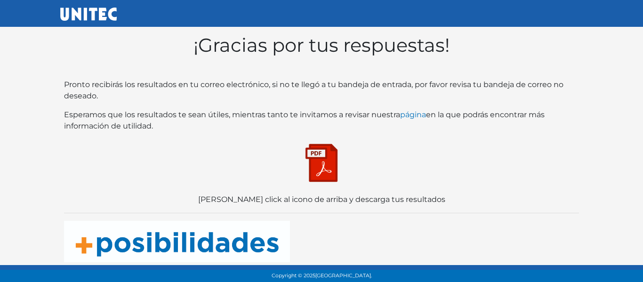 Image resolution: width=643 pixels, height=282 pixels. Describe the element at coordinates (321, 45) in the screenshot. I see `h1: ¡Gracias por tus respuestas!` at that location.